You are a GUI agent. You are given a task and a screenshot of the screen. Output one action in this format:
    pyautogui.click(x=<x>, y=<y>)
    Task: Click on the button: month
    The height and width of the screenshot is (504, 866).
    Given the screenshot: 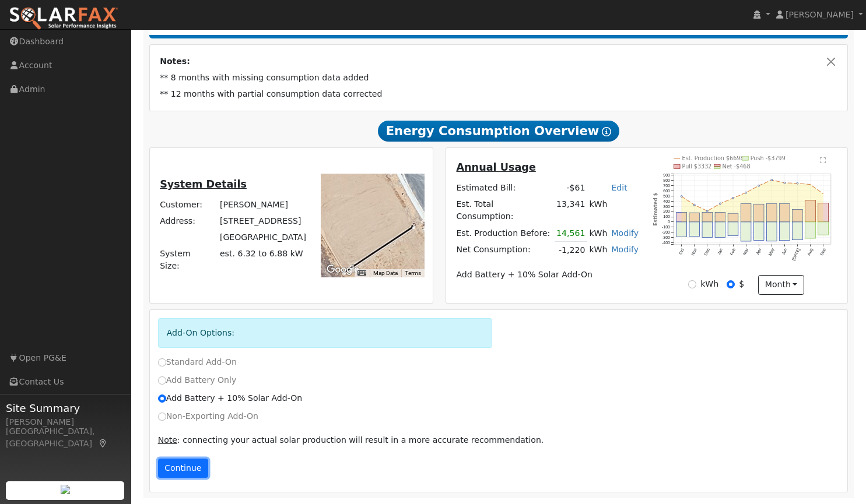 What is the action you would take?
    pyautogui.click(x=781, y=285)
    